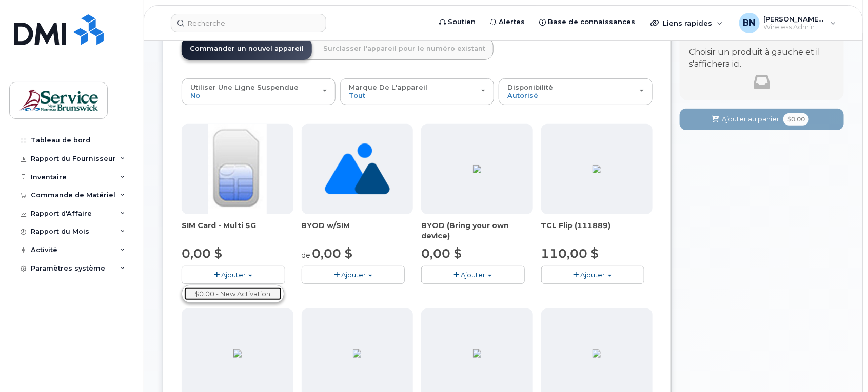  What do you see at coordinates (358, 231) in the screenshot?
I see `div: BYOD w/SIM` at bounding box center [358, 231].